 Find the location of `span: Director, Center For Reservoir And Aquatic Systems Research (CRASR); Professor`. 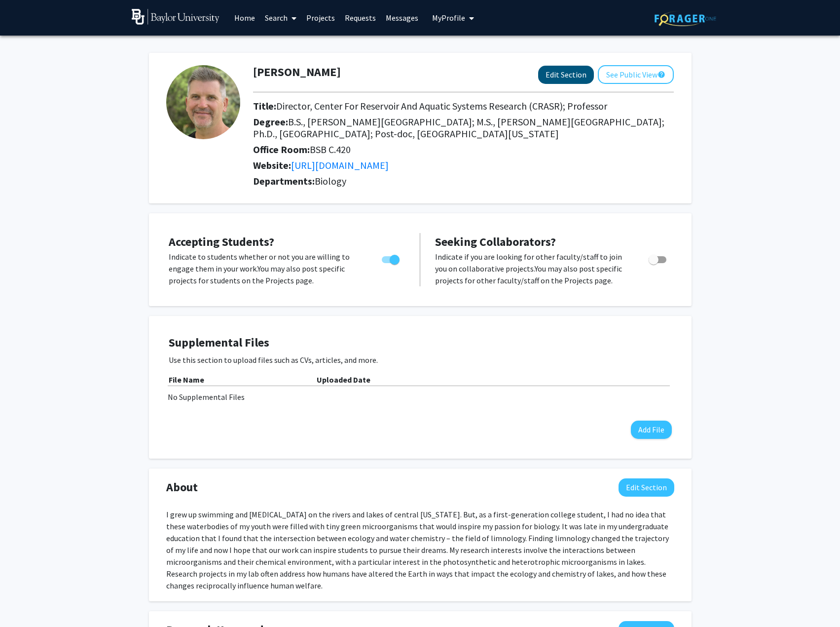

span: Director, Center For Reservoir And Aquatic Systems Research (CRASR); Professor is located at coordinates (441, 105).